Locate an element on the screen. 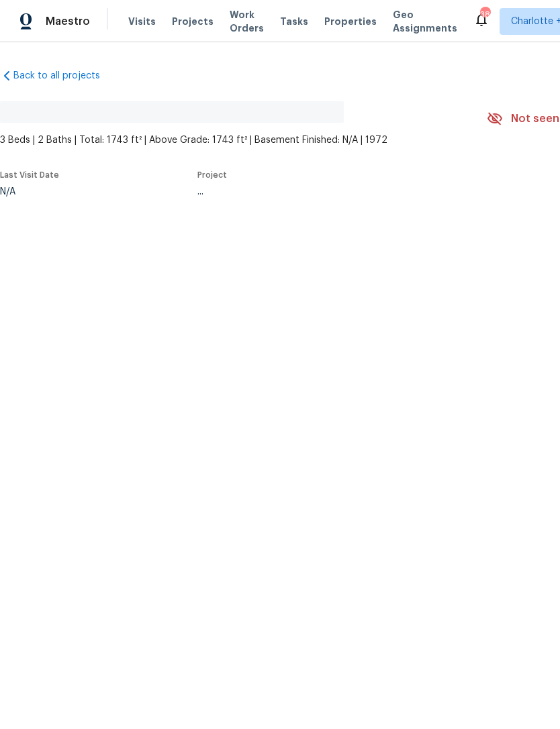  span: Work Orders is located at coordinates (246, 21).